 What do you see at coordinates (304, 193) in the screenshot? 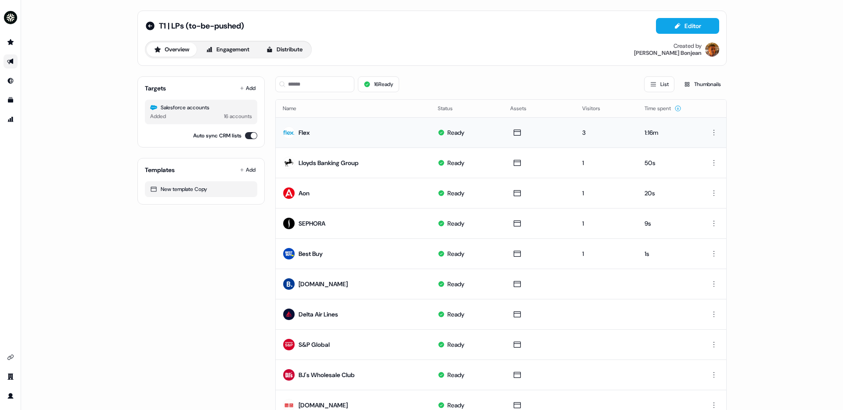
I see `div: Aon` at bounding box center [304, 193].